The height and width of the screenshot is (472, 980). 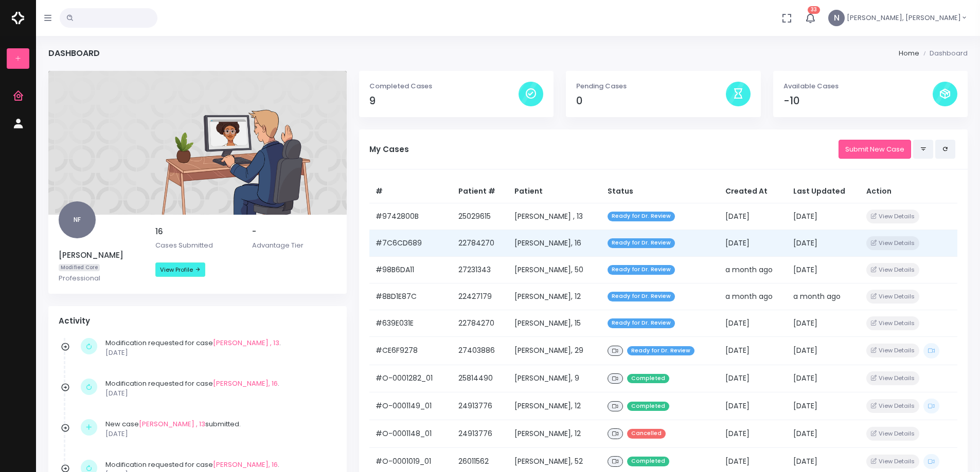 I want to click on a: View Profile, so click(x=180, y=270).